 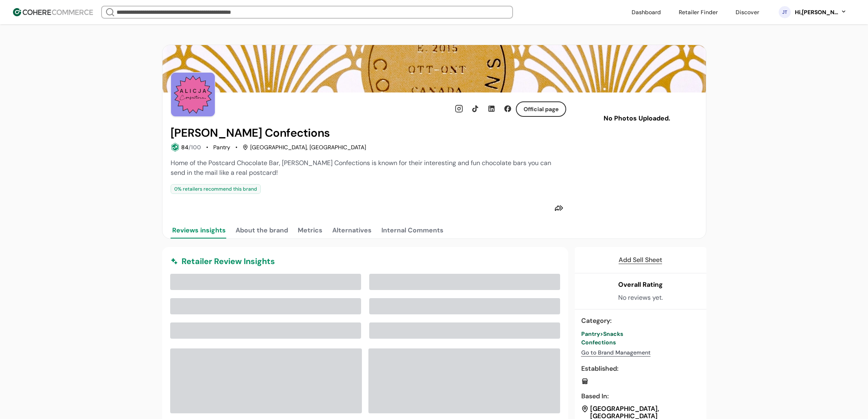 What do you see at coordinates (250, 133) in the screenshot?
I see `h2: Alicja Confections` at bounding box center [250, 133].